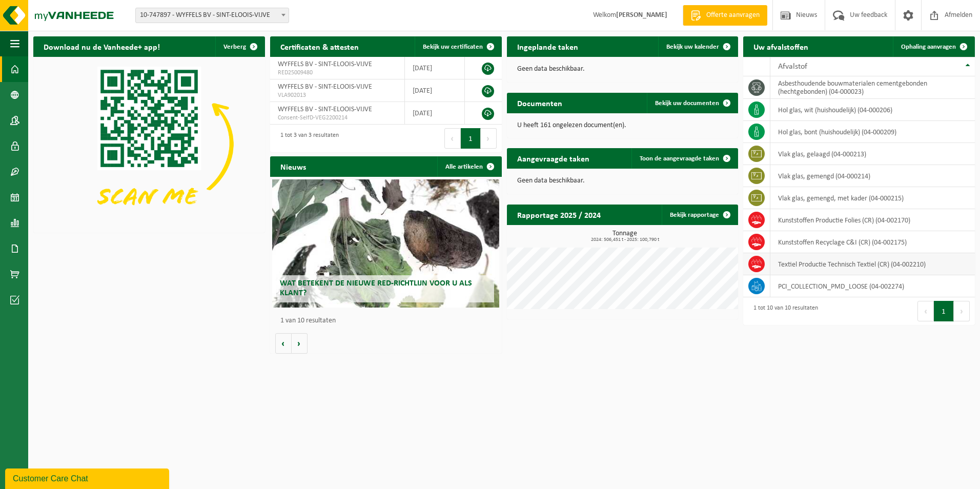  I want to click on a: Bekijk uw certificaten, so click(458, 47).